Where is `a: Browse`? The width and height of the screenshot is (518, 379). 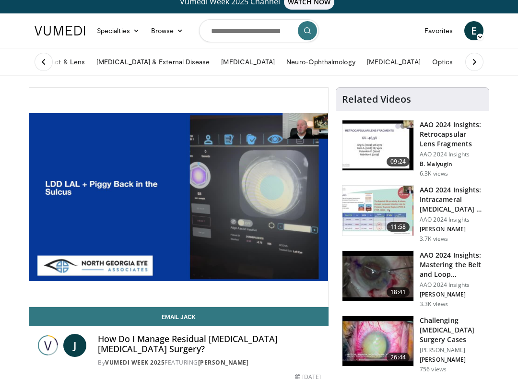 a: Browse is located at coordinates (168, 31).